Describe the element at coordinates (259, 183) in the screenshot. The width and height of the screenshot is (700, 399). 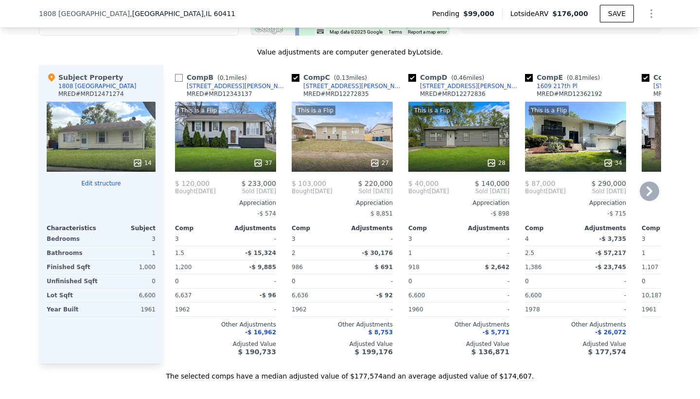
I see `span: $ 233,000` at that location.